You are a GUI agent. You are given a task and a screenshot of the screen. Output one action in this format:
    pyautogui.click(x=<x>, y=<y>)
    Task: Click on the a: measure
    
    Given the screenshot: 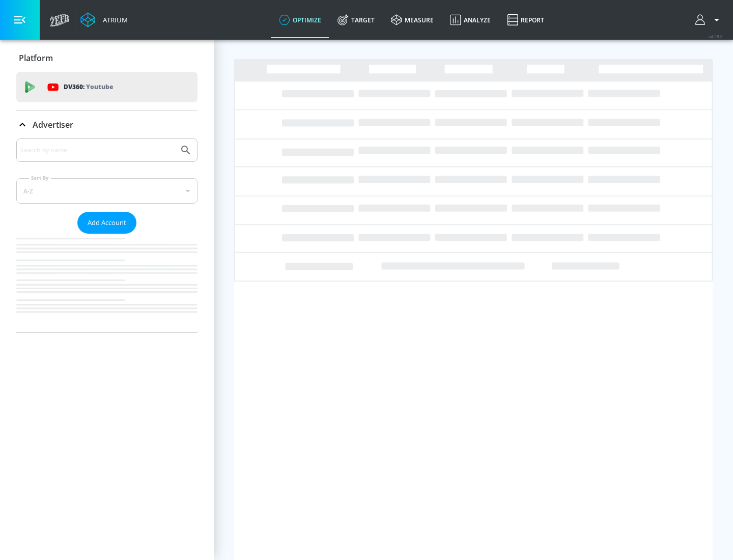 What is the action you would take?
    pyautogui.click(x=413, y=20)
    